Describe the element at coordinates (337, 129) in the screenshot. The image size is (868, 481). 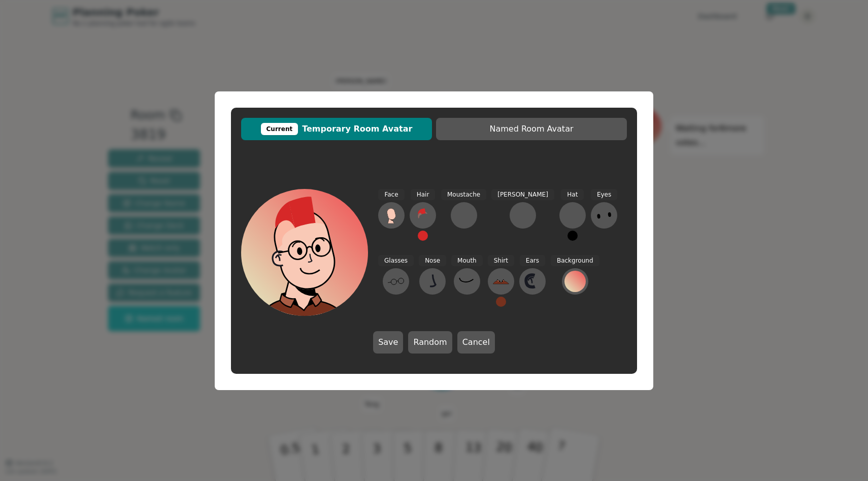
I see `button: CurrentTemporary Room Avatar` at that location.